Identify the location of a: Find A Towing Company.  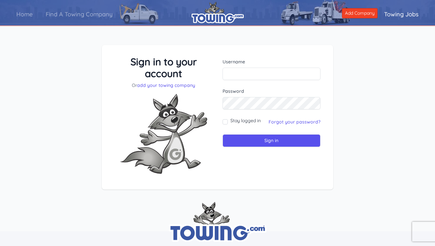
(79, 14).